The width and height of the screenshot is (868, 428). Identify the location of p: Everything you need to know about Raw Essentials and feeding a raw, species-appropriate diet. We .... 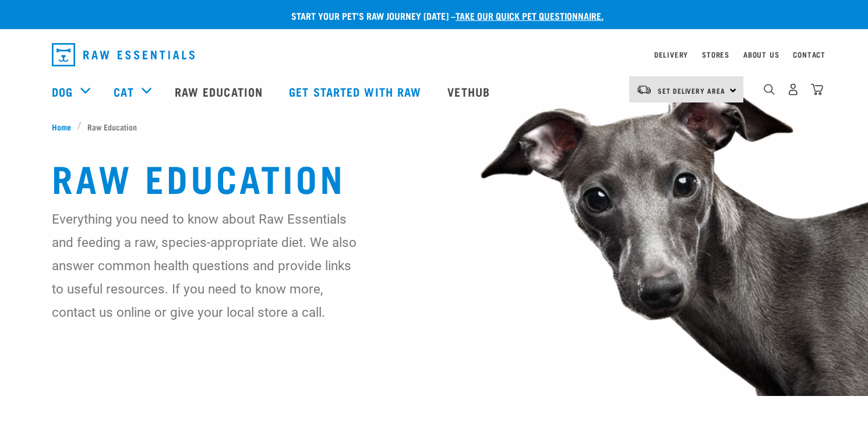
(205, 266).